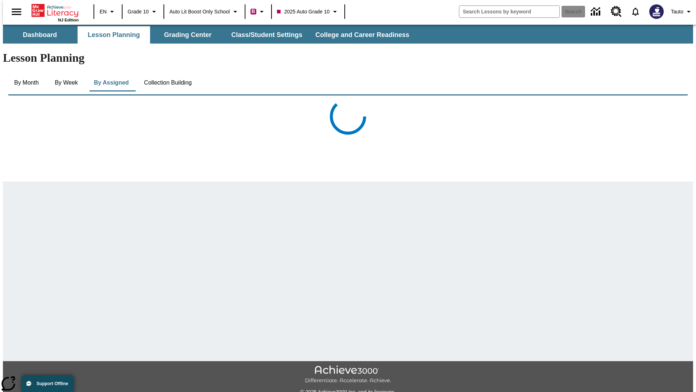 This screenshot has width=696, height=392. Describe the element at coordinates (52, 383) in the screenshot. I see `span: Support Offline` at that location.